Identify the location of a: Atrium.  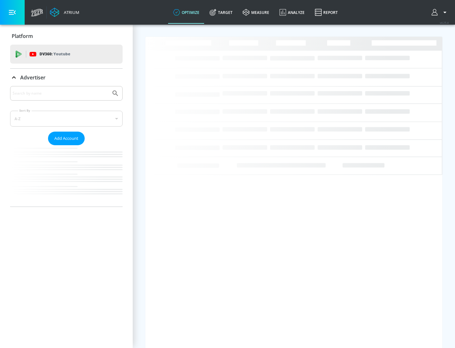
(64, 12).